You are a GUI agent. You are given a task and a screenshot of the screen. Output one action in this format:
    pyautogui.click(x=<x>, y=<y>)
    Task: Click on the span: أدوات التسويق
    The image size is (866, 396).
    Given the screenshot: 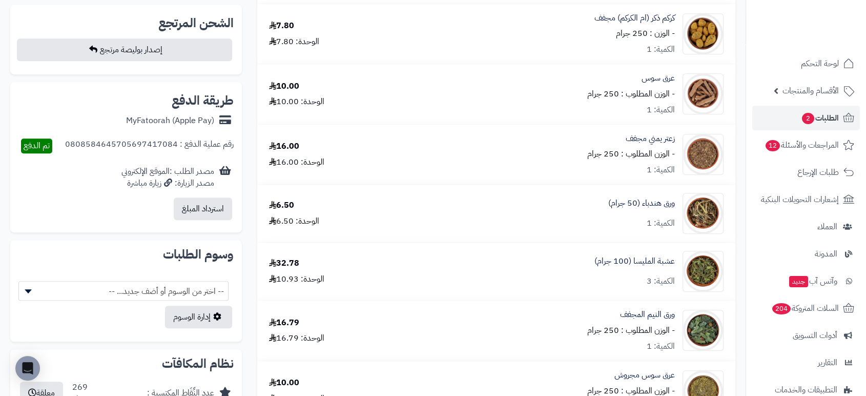 What is the action you would take?
    pyautogui.click(x=815, y=335)
    